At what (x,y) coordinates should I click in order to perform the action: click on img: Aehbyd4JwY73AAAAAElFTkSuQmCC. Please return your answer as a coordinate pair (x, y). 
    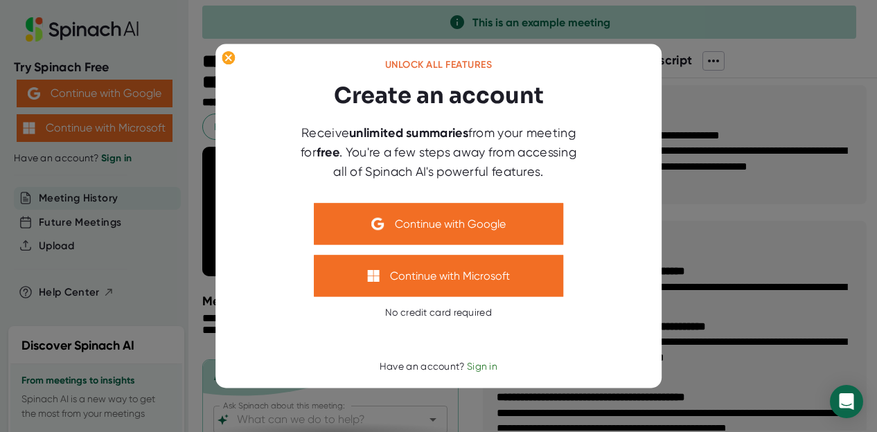
    Looking at the image, I should click on (378, 224).